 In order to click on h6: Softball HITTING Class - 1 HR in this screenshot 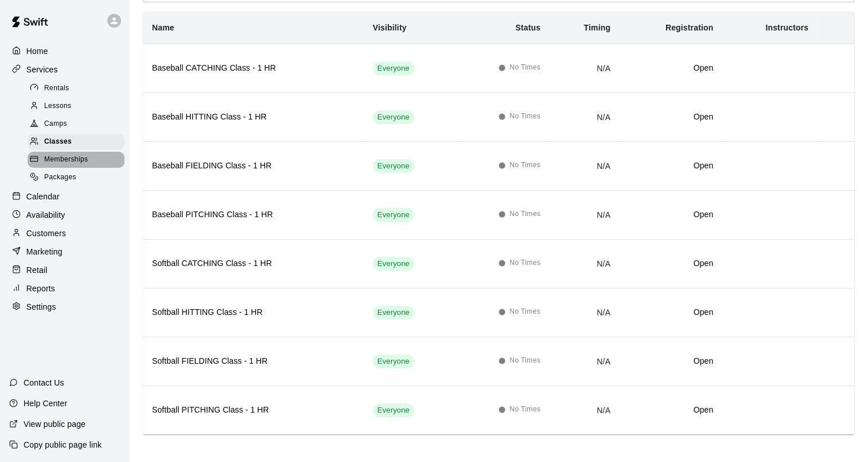, I will do `click(253, 313)`.